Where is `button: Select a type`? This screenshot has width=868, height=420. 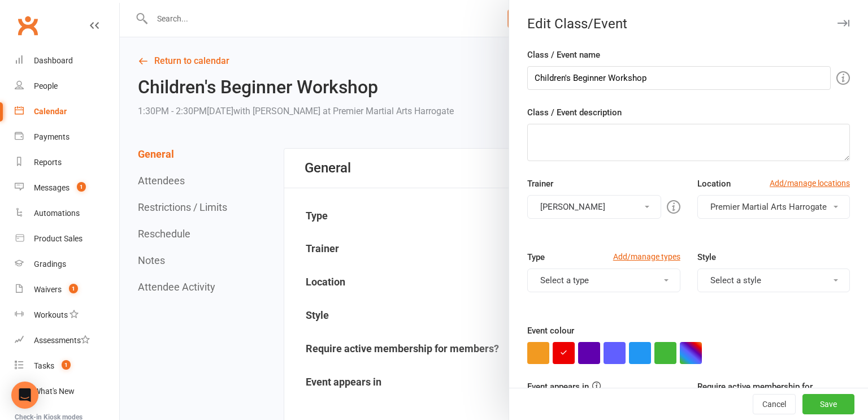 button: Select a type is located at coordinates (604, 281).